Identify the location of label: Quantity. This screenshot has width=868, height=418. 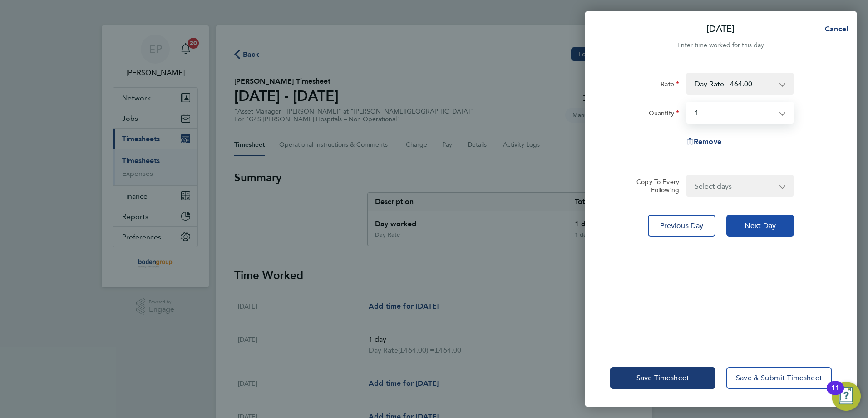
(664, 115).